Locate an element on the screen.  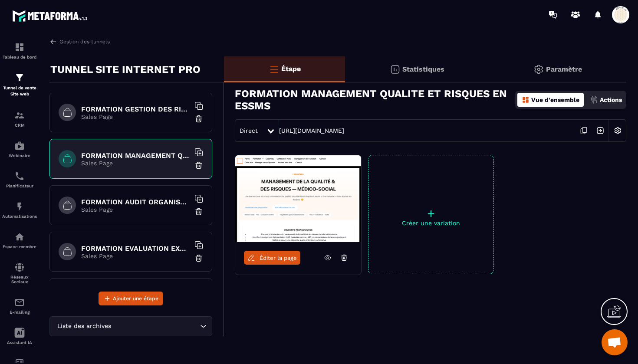
p: Vue d'ensemble is located at coordinates (555, 99).